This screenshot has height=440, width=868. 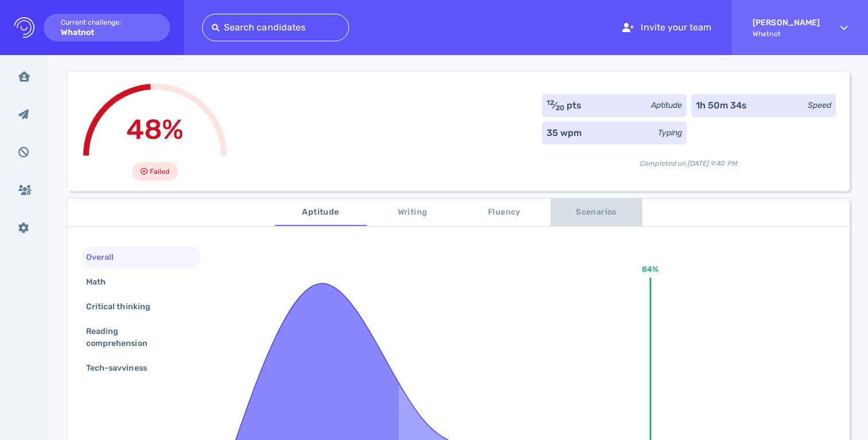 What do you see at coordinates (650, 269) in the screenshot?
I see `text: 84%` at bounding box center [650, 269].